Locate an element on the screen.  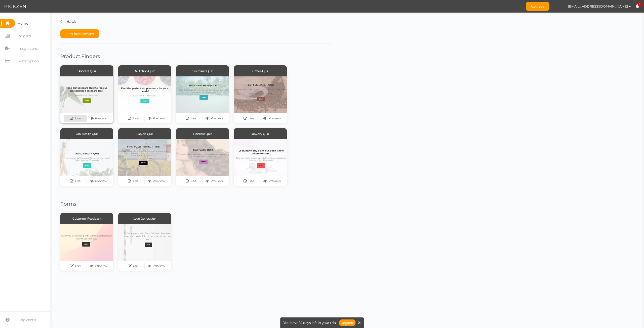
div: Bicycle Quiz is located at coordinates (144, 134).